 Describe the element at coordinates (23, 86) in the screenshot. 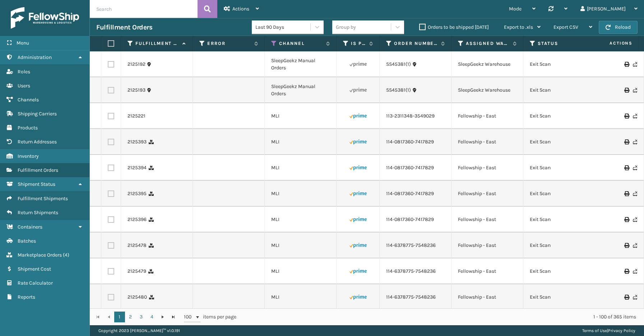

I see `span: Users` at that location.